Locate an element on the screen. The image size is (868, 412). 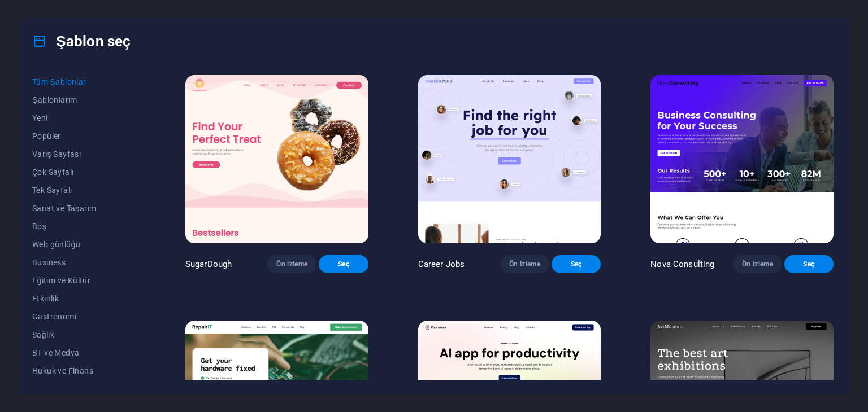
h4: Şablon seç is located at coordinates (81, 41).